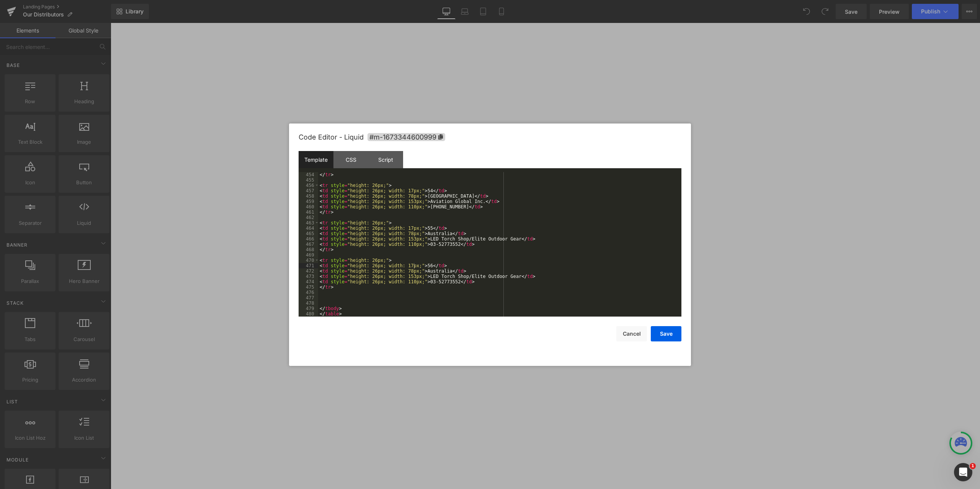 The height and width of the screenshot is (489, 980). What do you see at coordinates (308, 261) in the screenshot?
I see `div: 470` at bounding box center [308, 261].